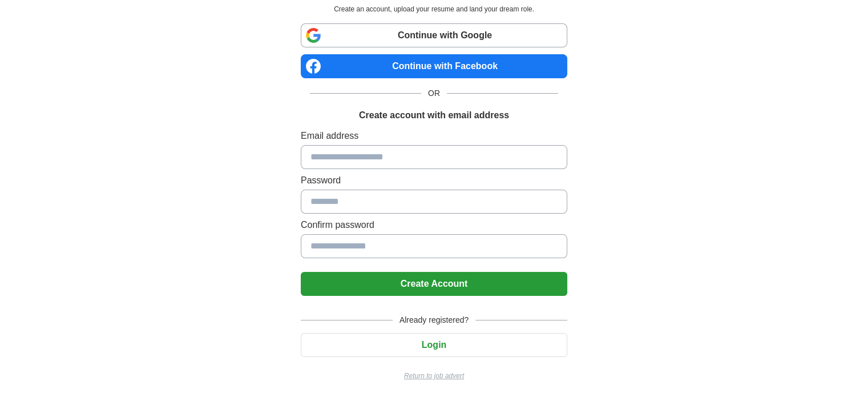  What do you see at coordinates (434, 225) in the screenshot?
I see `label: Confirm password` at bounding box center [434, 225].